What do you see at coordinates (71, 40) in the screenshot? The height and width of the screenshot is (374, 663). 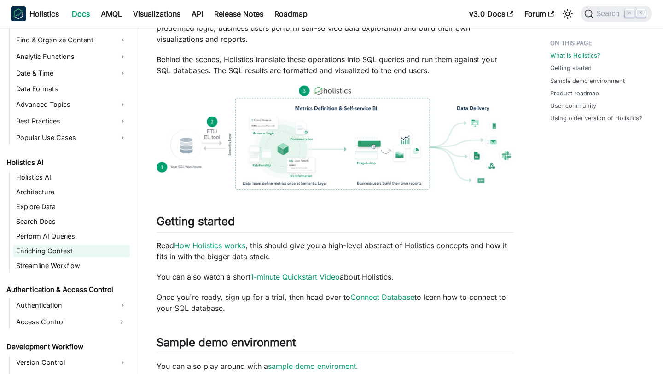 I see `a: Find & Organize Content` at bounding box center [71, 40].